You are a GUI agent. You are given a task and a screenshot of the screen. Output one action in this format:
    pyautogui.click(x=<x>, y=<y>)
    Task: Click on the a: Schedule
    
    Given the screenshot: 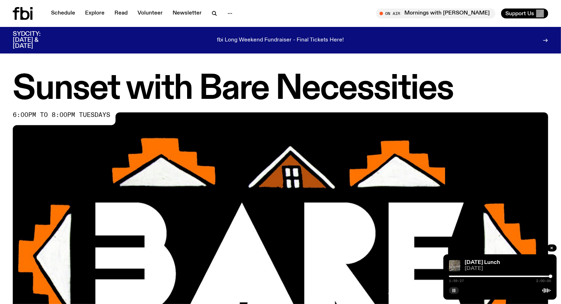 What is the action you would take?
    pyautogui.click(x=63, y=13)
    